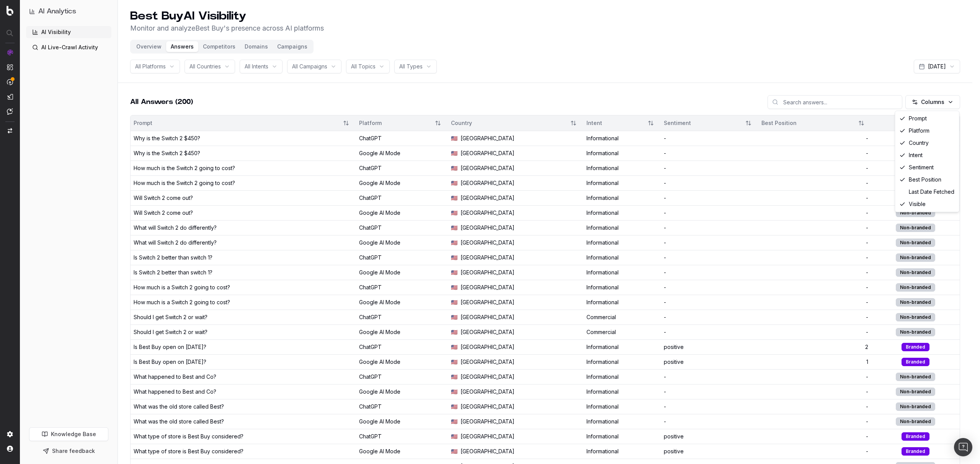  I want to click on div: Columns, so click(927, 162).